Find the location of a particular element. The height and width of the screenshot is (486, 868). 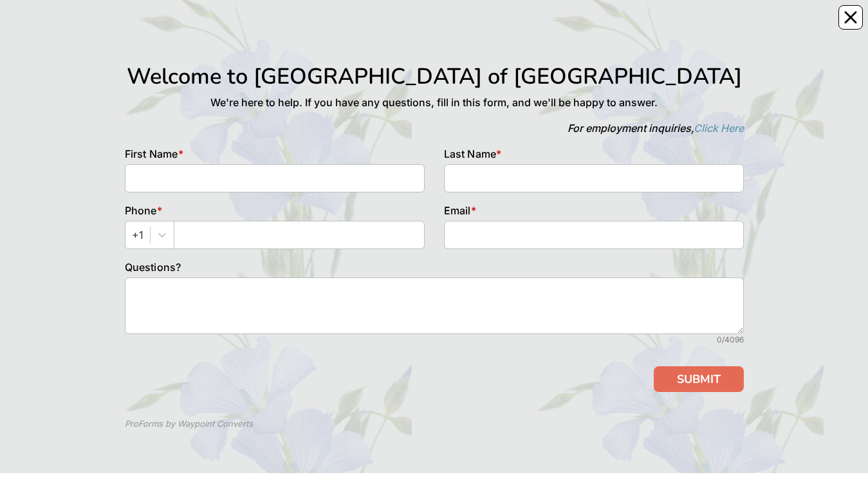

span: Questions? is located at coordinates (153, 267).